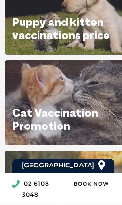 The width and height of the screenshot is (122, 205). I want to click on a: Book Now, so click(92, 183).